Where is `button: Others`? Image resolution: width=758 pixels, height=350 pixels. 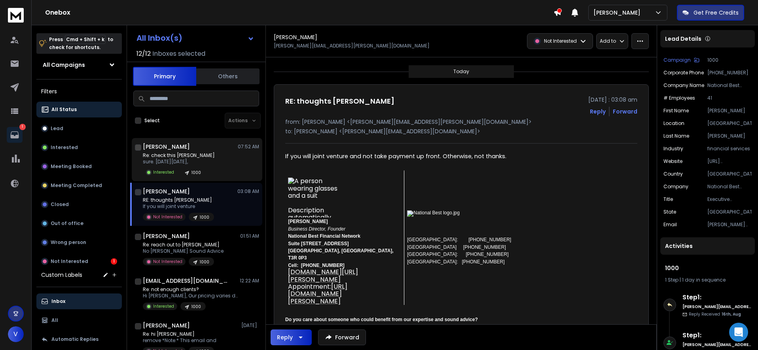
button: Others is located at coordinates (228, 76).